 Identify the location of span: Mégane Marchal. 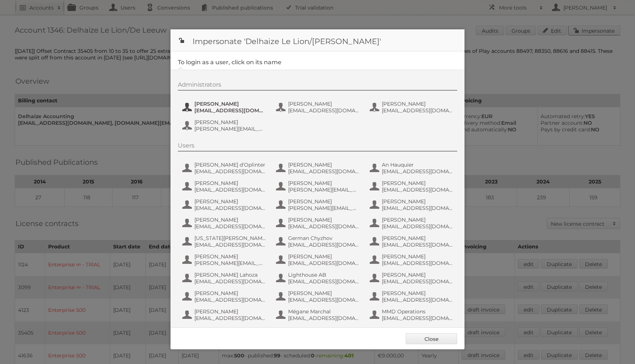
(324, 312).